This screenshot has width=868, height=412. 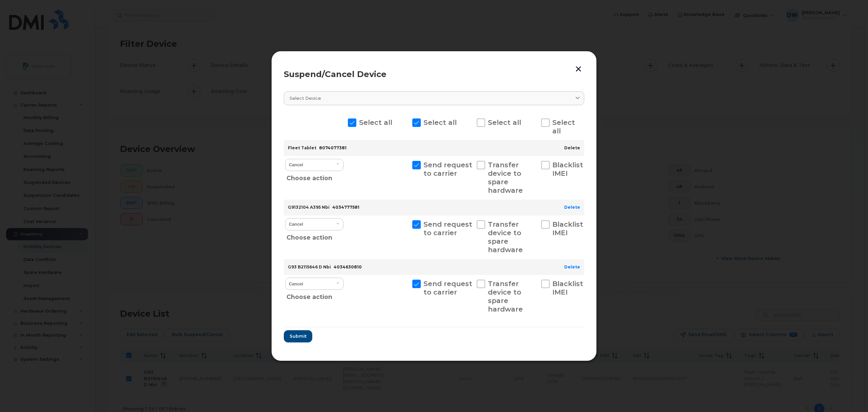 What do you see at coordinates (298, 336) in the screenshot?
I see `span: Submit` at bounding box center [298, 336].